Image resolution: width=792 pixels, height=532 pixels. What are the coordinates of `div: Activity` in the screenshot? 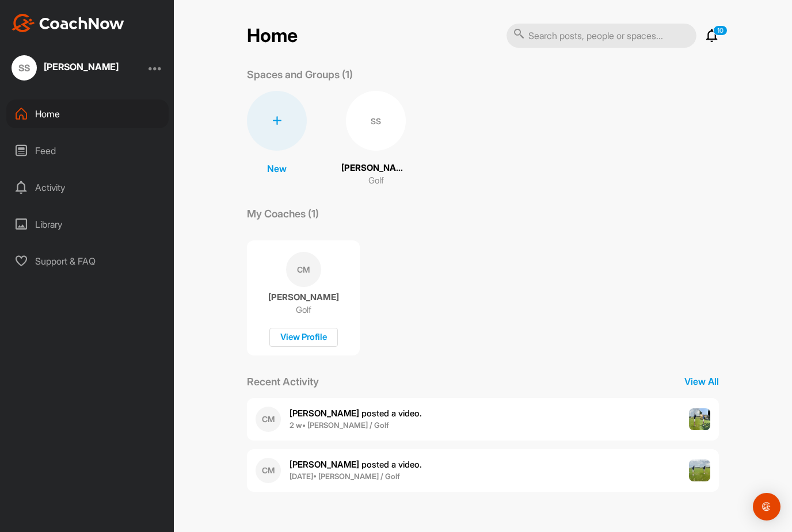 It's located at (87, 188).